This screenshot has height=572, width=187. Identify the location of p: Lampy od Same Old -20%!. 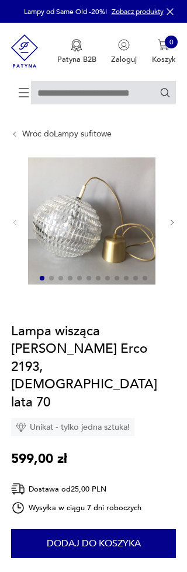
(65, 12).